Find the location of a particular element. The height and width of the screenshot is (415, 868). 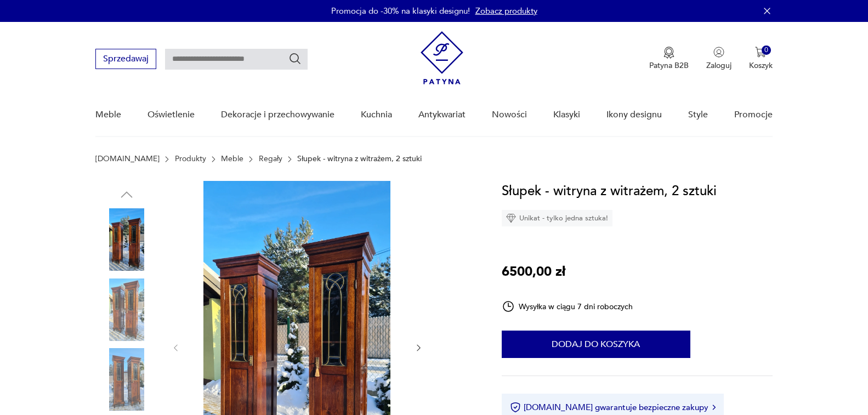

img: Ikonka użytkownika is located at coordinates (719, 52).